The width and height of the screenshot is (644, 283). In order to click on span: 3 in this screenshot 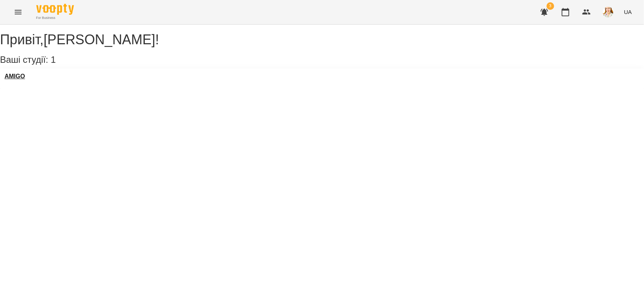, I will do `click(550, 6)`.